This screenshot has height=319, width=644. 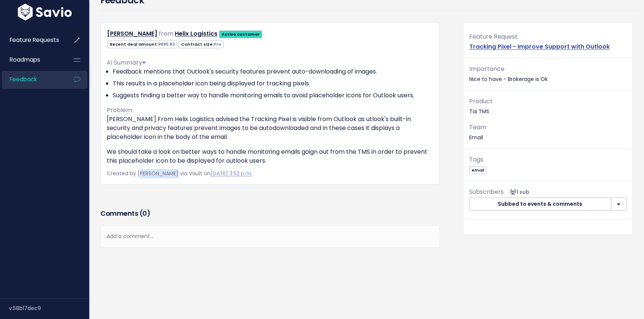 What do you see at coordinates (493, 36) in the screenshot?
I see `span: Feature Request` at bounding box center [493, 36].